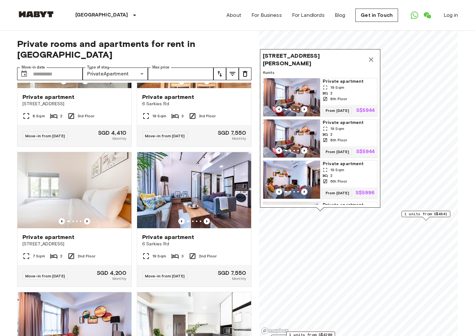 This screenshot has height=336, width=475. I want to click on p: S$5996, so click(365, 193).